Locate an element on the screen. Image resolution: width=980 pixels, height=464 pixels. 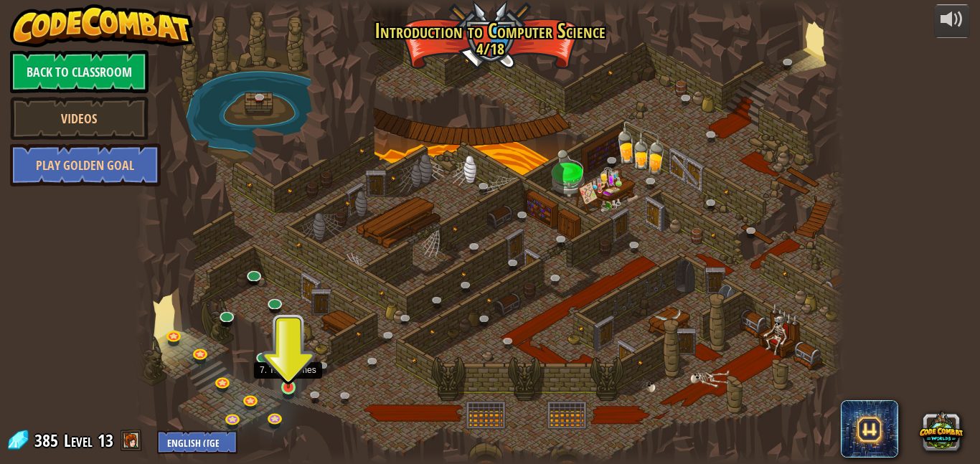
img: CodeCombat - Learn how to code by playing a game is located at coordinates (102, 26).